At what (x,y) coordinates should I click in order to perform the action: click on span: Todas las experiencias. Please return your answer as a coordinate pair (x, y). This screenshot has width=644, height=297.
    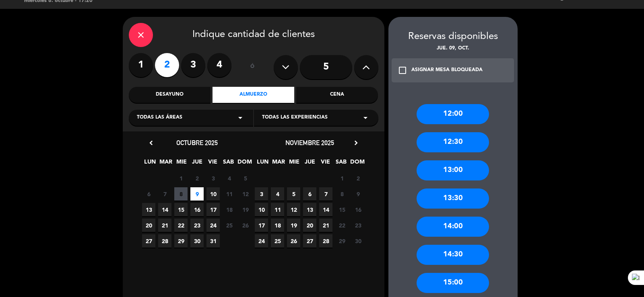
    Looking at the image, I should click on (295, 118).